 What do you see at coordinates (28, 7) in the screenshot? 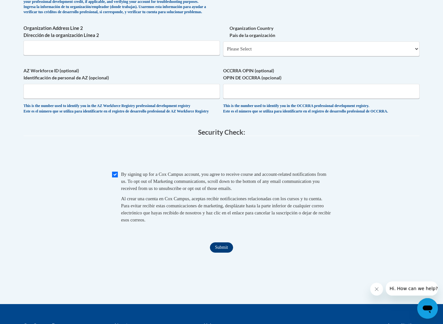
I see `span: Hi. How can we help?` at bounding box center [28, 7].